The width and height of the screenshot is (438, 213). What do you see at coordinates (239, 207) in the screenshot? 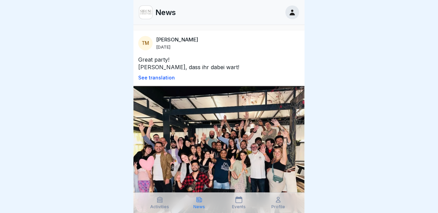
I see `p: Events` at bounding box center [239, 207].